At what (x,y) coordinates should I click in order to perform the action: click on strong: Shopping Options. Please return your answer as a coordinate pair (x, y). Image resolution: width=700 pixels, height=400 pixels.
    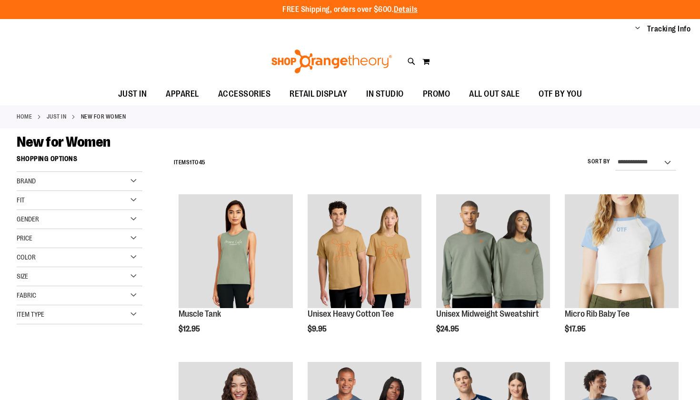
    Looking at the image, I should click on (80, 161).